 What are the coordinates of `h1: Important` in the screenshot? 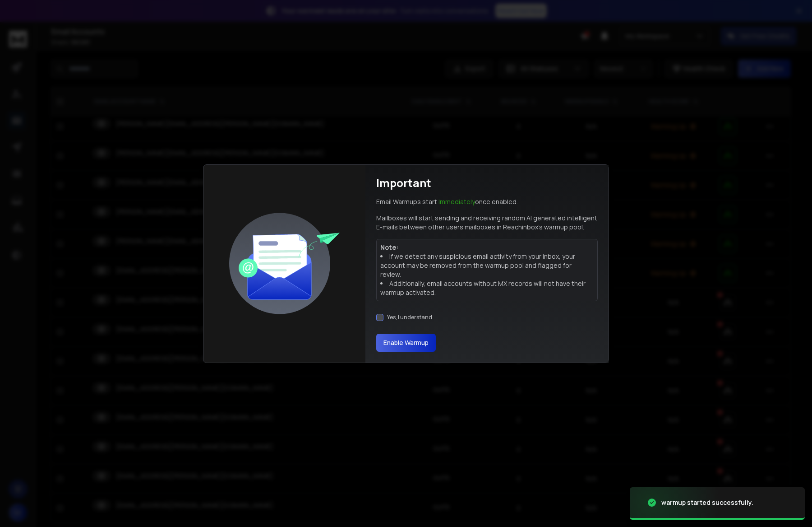 It's located at (404, 182).